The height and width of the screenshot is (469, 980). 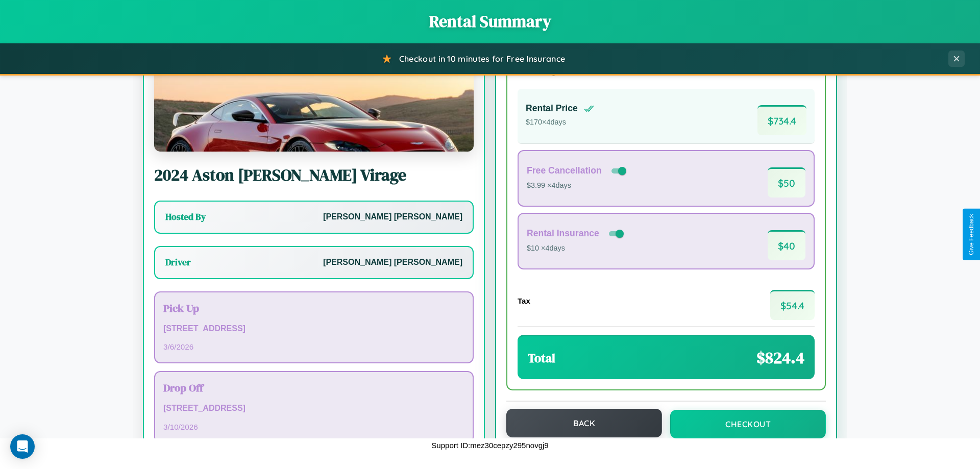 I want to click on h3: Hosted By, so click(x=185, y=217).